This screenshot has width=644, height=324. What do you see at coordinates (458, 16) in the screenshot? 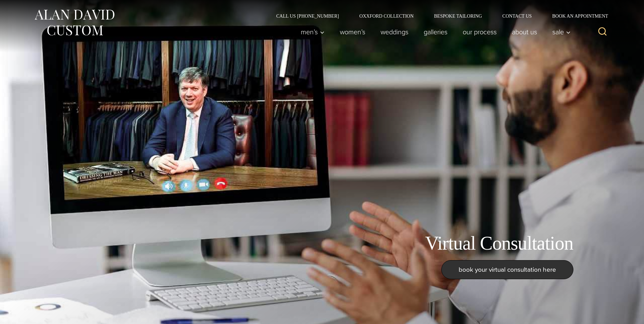
I see `a: Bespoke Tailoring` at bounding box center [458, 16].